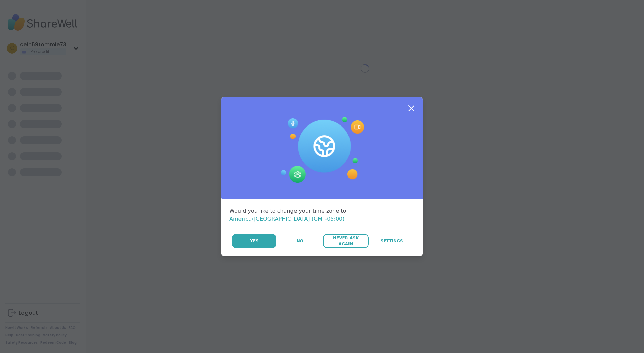  What do you see at coordinates (254, 241) in the screenshot?
I see `span: Yes` at bounding box center [254, 241].